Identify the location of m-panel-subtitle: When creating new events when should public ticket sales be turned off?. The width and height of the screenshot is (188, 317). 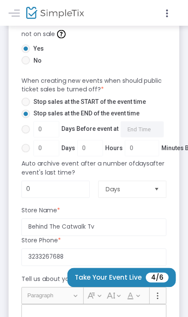
(94, 85).